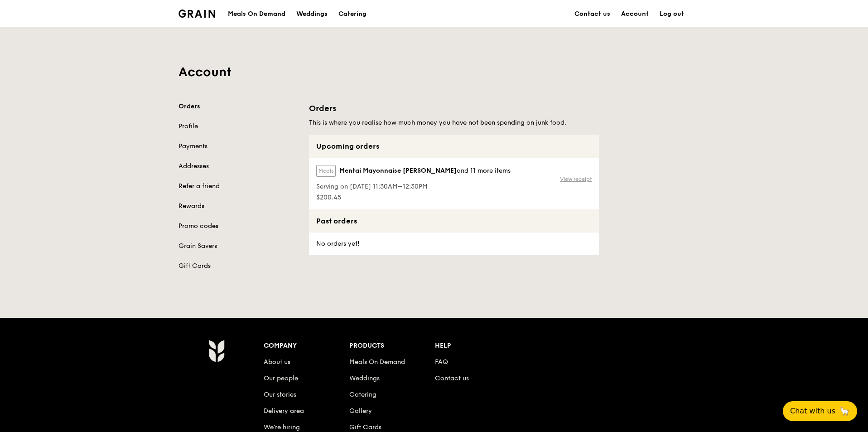 The image size is (868, 432). What do you see at coordinates (454, 123) in the screenshot?
I see `h5: This is where you realise how much money you have not been spending on junk food.` at bounding box center [454, 123].